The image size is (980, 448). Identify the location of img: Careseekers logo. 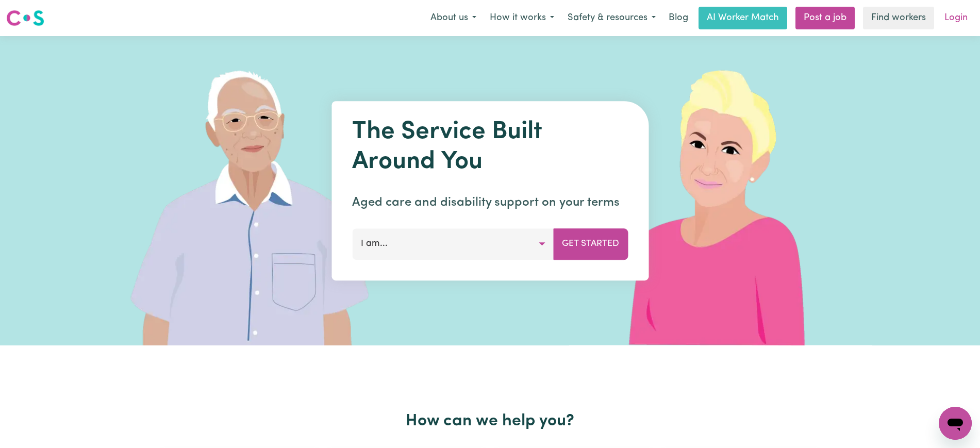
(25, 18).